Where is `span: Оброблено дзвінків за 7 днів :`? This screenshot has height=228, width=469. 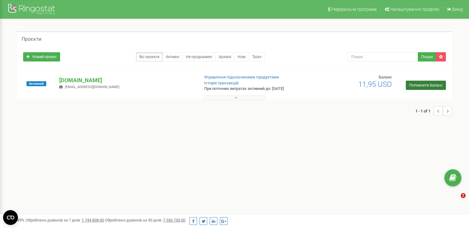
span: Оброблено дзвінків за 7 днів : is located at coordinates (65, 220).